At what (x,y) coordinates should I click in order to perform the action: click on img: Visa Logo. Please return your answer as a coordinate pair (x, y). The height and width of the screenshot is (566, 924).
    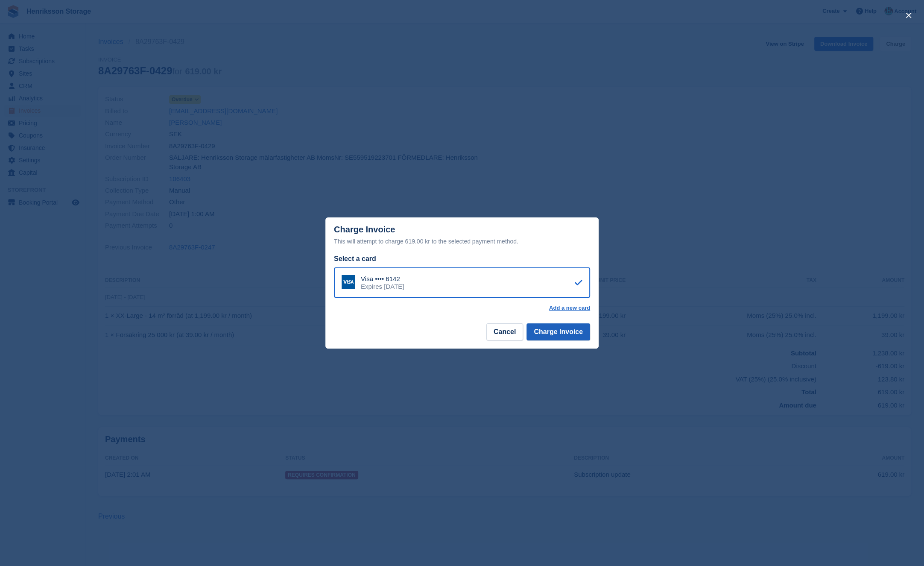
    Looking at the image, I should click on (348, 282).